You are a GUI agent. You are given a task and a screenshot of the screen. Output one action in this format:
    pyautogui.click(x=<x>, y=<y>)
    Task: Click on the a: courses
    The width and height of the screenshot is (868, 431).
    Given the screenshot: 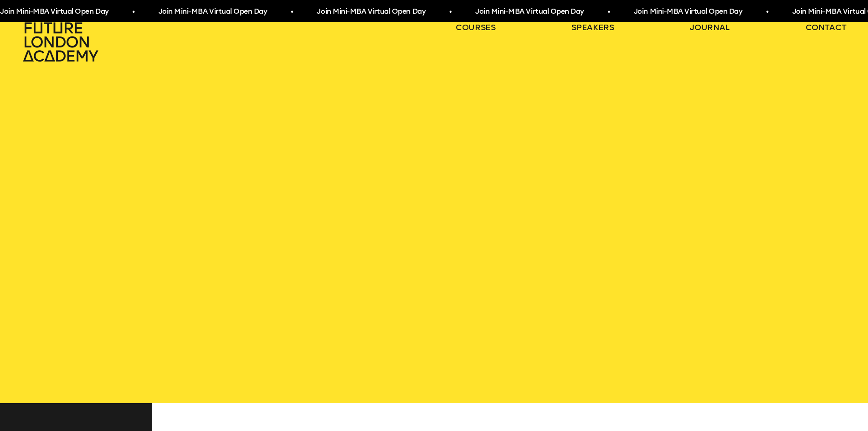 What is the action you would take?
    pyautogui.click(x=476, y=28)
    